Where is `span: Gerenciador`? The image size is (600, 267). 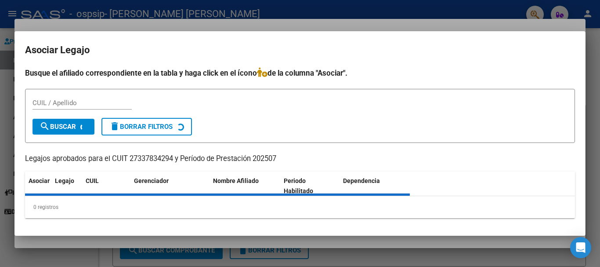
span: Gerenciador is located at coordinates (151, 180).